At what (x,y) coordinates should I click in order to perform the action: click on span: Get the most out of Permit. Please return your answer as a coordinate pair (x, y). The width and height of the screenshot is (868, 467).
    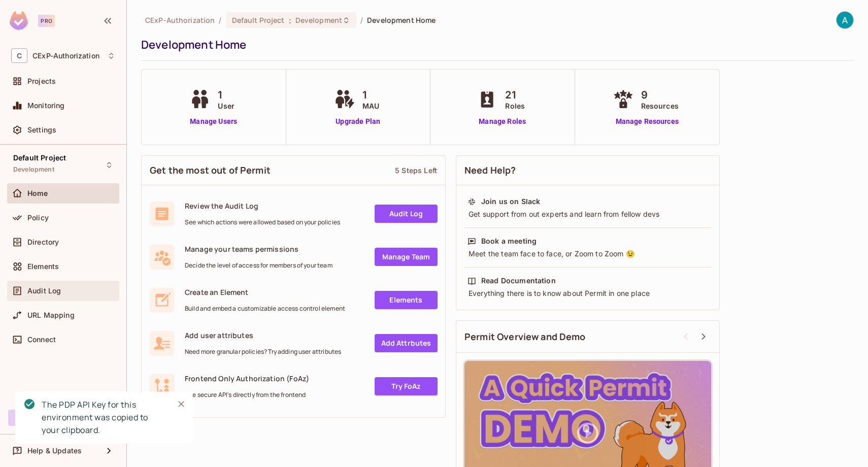
    Looking at the image, I should click on (210, 170).